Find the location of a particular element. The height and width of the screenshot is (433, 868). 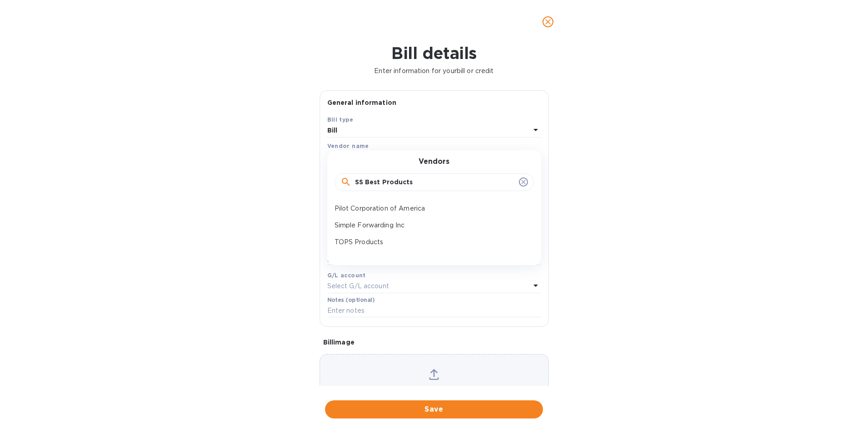

p: Enter information for your bill or credit is located at coordinates (434, 71).